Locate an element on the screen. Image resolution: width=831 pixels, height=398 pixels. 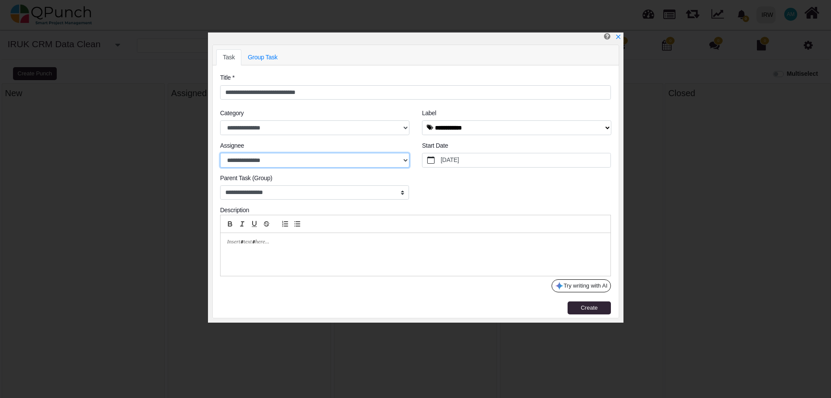
button: Try writing with AI is located at coordinates (581, 286).